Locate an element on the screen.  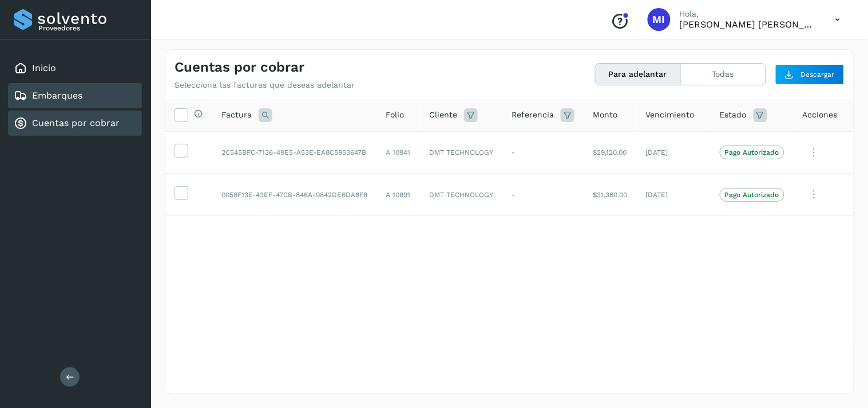
td: A 10891 is located at coordinates (398, 195).